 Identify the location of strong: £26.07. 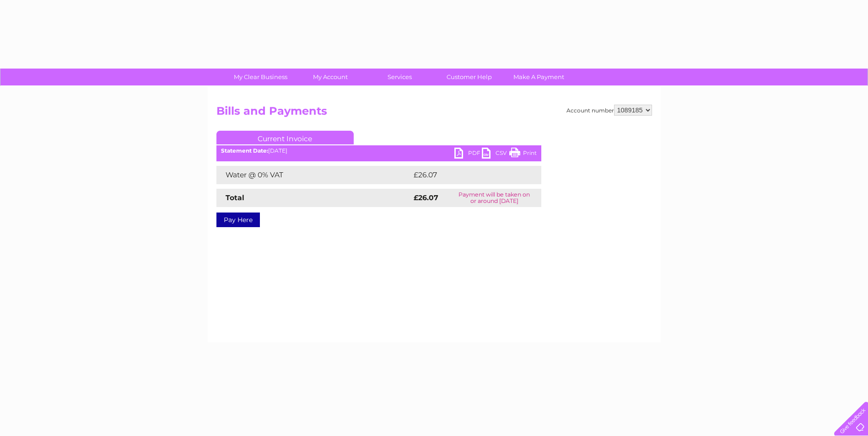
(426, 197).